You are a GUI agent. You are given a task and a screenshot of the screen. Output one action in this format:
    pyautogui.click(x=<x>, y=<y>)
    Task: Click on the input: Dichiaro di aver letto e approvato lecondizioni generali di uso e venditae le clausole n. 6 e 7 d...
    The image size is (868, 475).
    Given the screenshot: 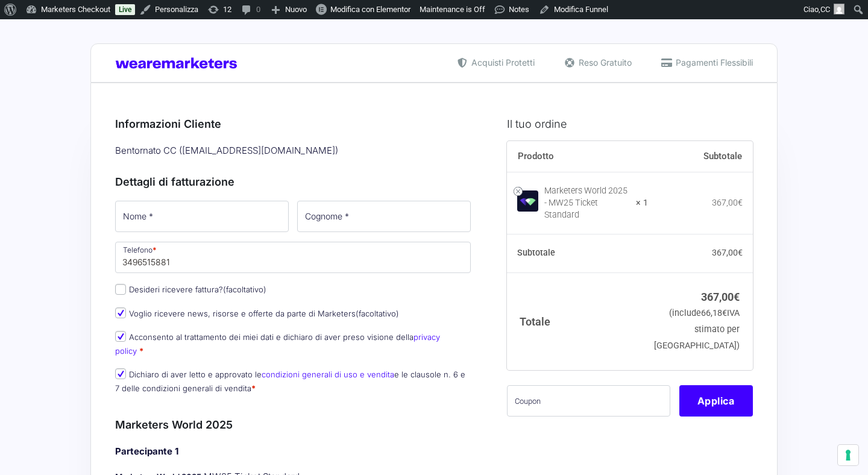 What is the action you would take?
    pyautogui.click(x=121, y=374)
    